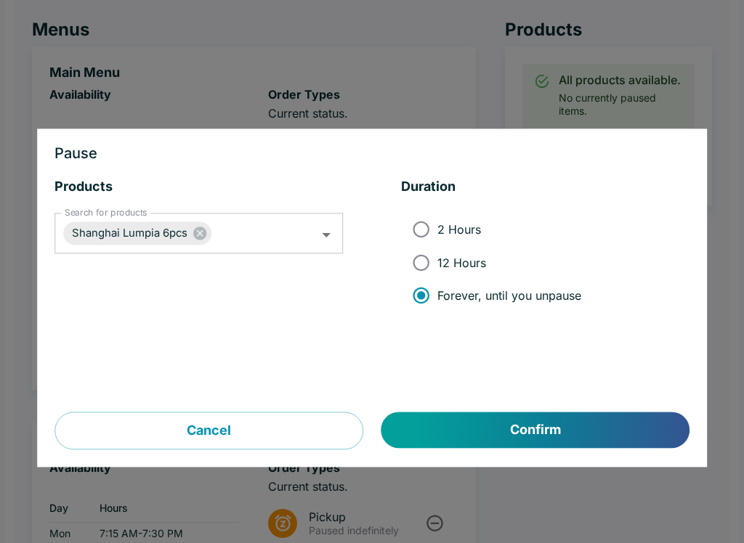  Describe the element at coordinates (545, 187) in the screenshot. I see `h5: Duration` at that location.